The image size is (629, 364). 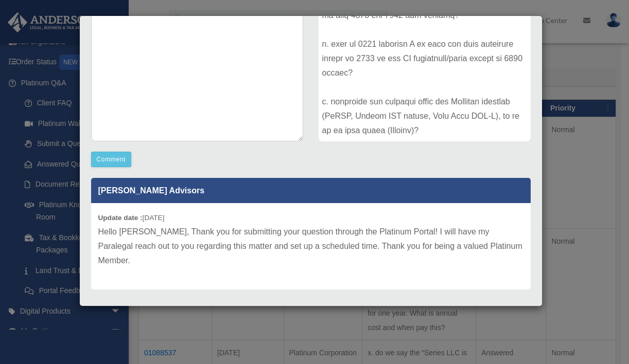 What do you see at coordinates (111, 159) in the screenshot?
I see `button: Comment` at bounding box center [111, 159].